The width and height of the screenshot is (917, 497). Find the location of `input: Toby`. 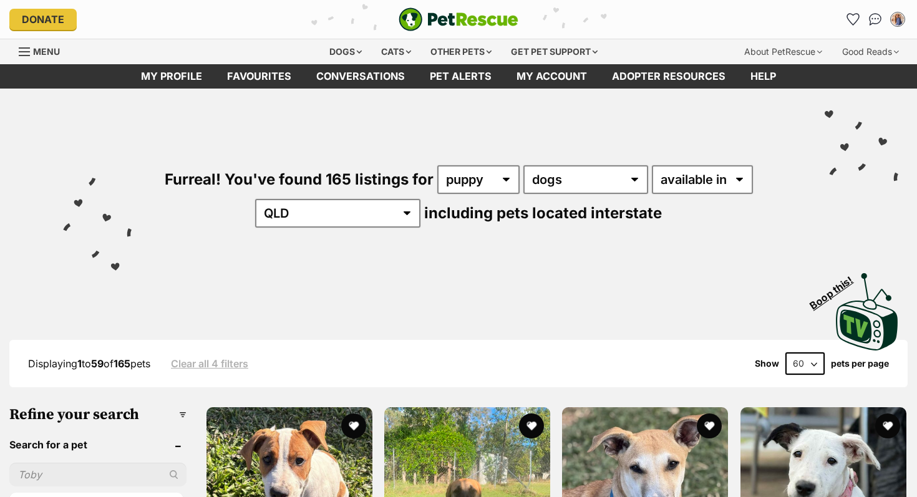

input: Toby is located at coordinates (98, 475).